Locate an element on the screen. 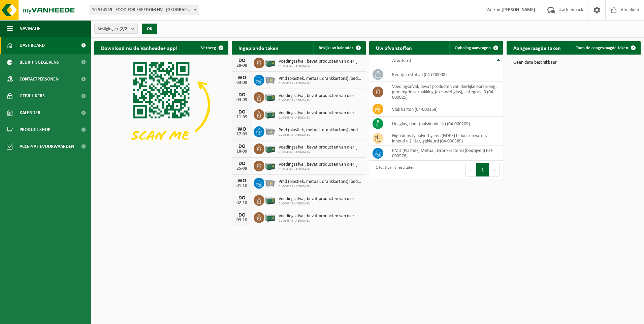 The width and height of the screenshot is (644, 324). button: Vestigingen(2/2) is located at coordinates (116, 28).